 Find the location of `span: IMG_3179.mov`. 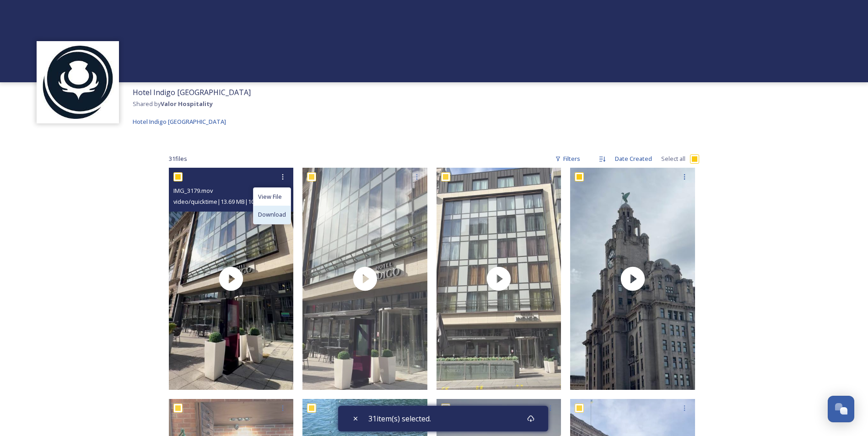

span: IMG_3179.mov is located at coordinates (193, 190).